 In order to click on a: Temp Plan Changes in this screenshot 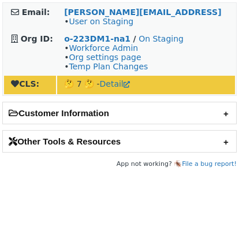, I will do `click(108, 66)`.